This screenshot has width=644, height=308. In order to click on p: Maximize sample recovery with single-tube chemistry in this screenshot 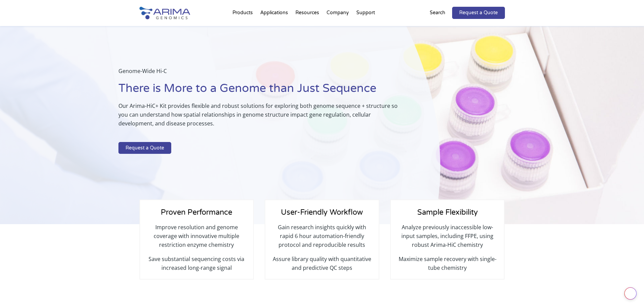, I will do `click(447, 264)`.